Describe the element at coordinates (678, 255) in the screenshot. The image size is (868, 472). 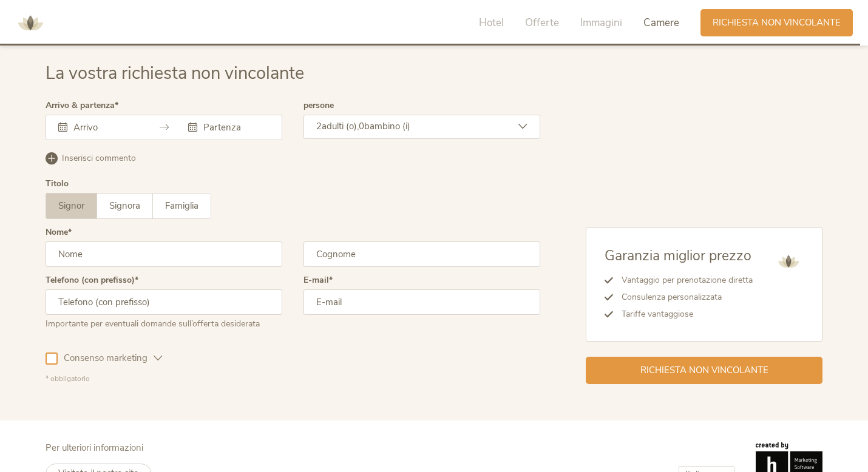
I see `span: Garanzia miglior prezzo` at that location.